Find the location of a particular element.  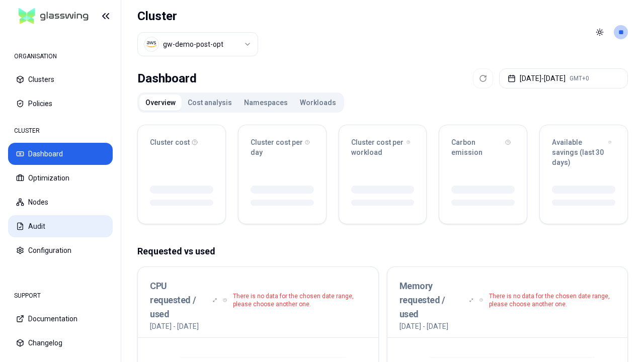

div: Cluster cost is located at coordinates (182, 142).